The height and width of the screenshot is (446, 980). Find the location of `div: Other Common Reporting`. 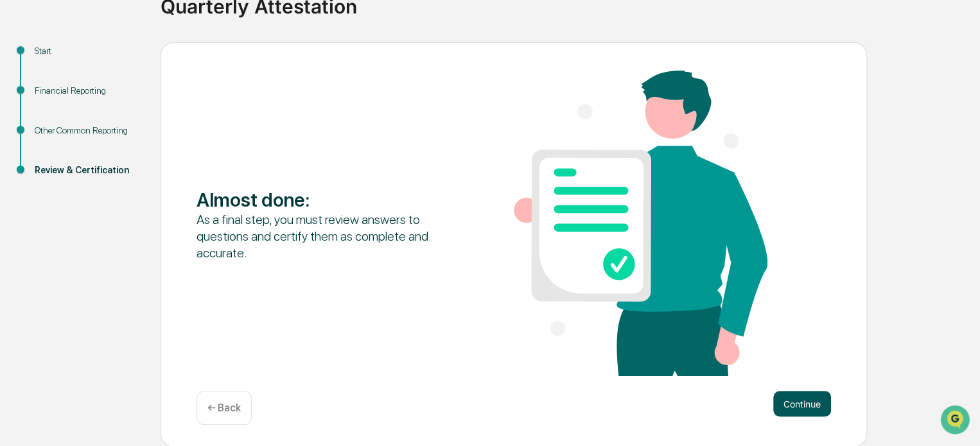

div: Other Common Reporting is located at coordinates (87, 130).